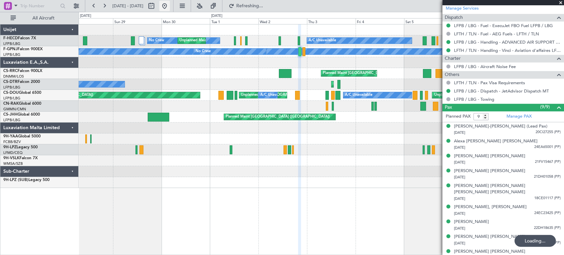 The height and width of the screenshot is (255, 564). What do you see at coordinates (19, 38) in the screenshot?
I see `a: F-HECDFalcon 7X` at bounding box center [19, 38].